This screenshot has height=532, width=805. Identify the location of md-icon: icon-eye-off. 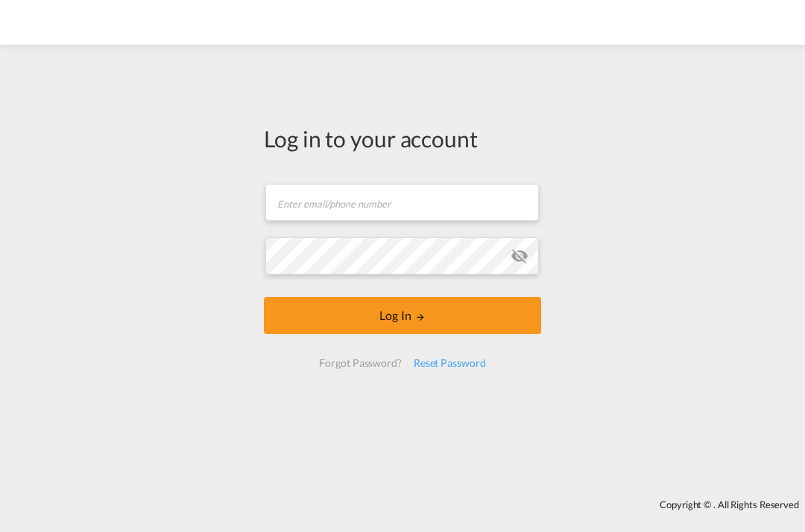
(520, 256).